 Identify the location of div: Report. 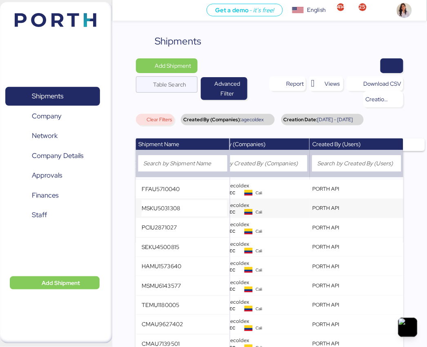
(295, 84).